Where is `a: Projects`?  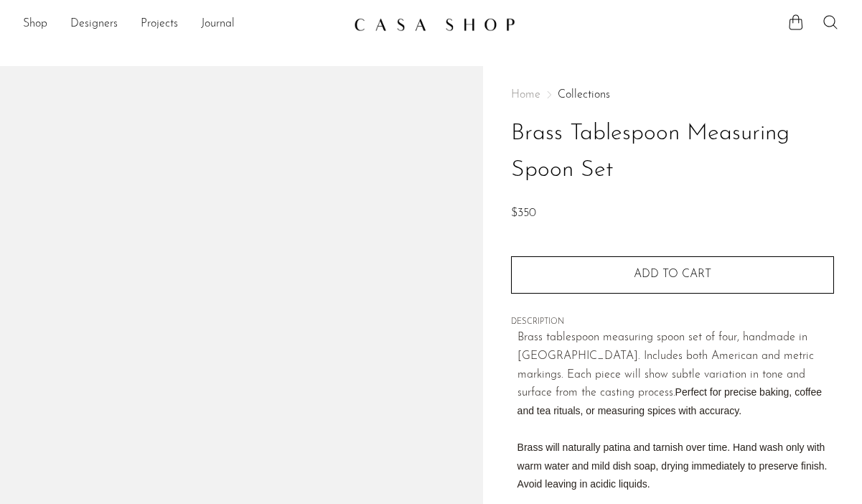 a: Projects is located at coordinates (160, 25).